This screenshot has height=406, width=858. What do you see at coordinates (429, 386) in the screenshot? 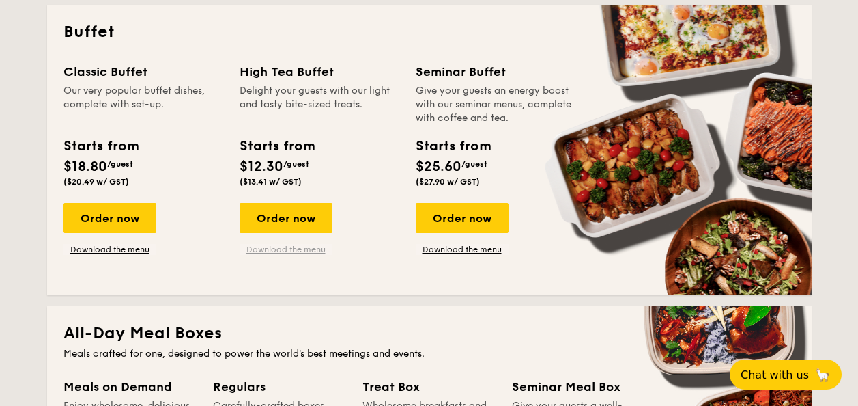
I see `div: Treat Box` at bounding box center [429, 386].